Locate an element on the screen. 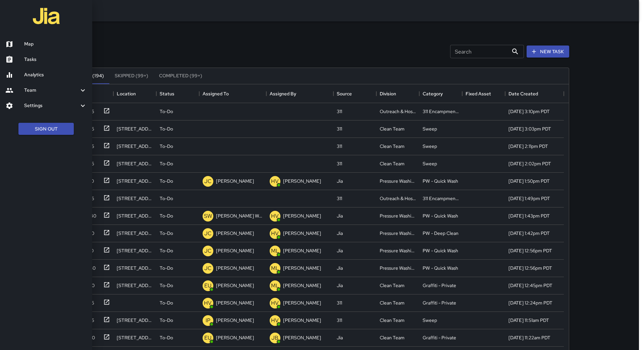 This screenshot has height=350, width=644. h6: Settings is located at coordinates (51, 106).